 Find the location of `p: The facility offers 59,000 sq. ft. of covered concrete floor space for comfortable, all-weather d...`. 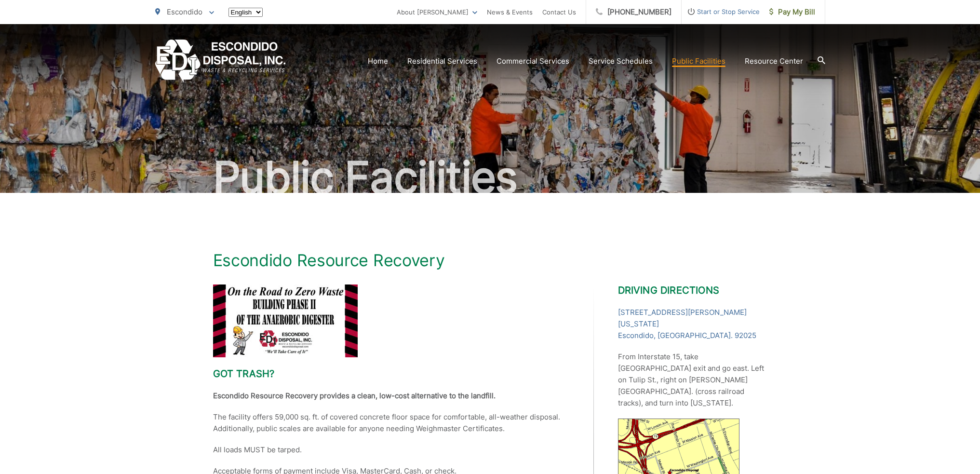

p: The facility offers 59,000 sq. ft. of covered concrete floor space for comfortable, all-weather d... is located at coordinates (391, 423).